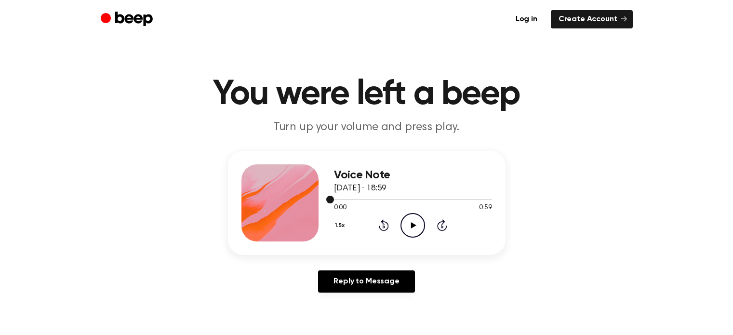  What do you see at coordinates (367, 94) in the screenshot?
I see `h1: You were left a beep` at bounding box center [367, 94].